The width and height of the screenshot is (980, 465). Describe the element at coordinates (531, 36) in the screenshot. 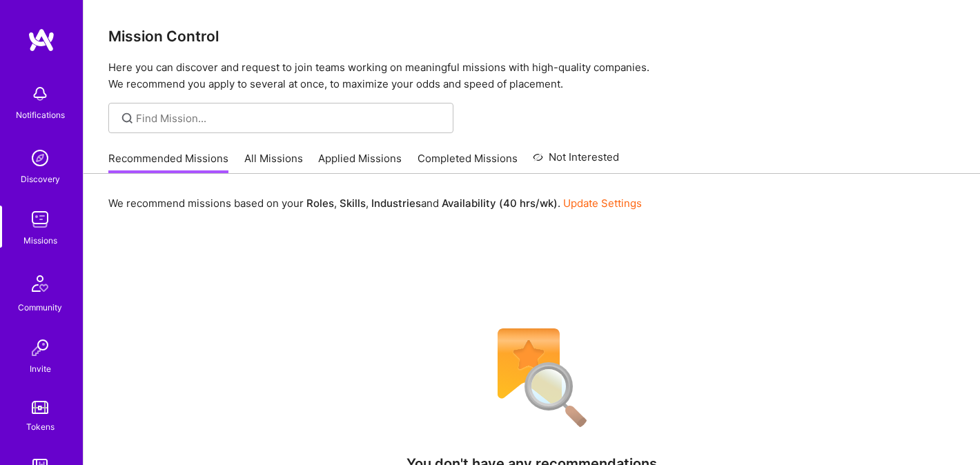

I see `h3: Mission Control` at that location.